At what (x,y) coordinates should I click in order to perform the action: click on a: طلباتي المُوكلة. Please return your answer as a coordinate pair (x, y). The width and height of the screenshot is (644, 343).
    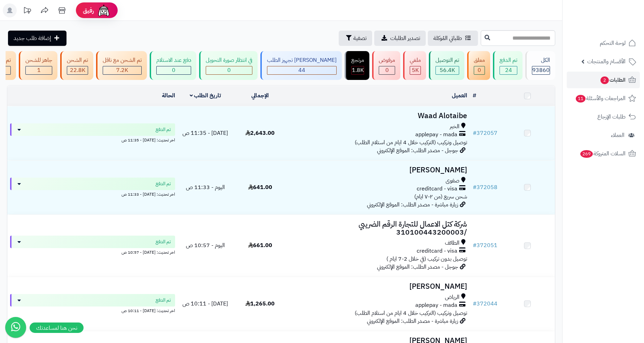
    Looking at the image, I should click on (453, 39).